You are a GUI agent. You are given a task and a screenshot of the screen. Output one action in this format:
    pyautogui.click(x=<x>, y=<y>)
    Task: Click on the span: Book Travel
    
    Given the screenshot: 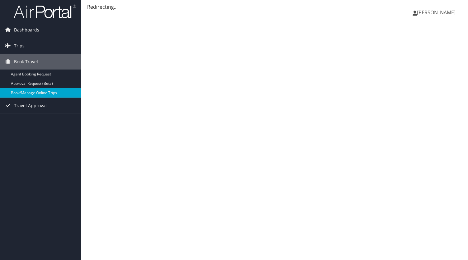 What is the action you would take?
    pyautogui.click(x=26, y=62)
    